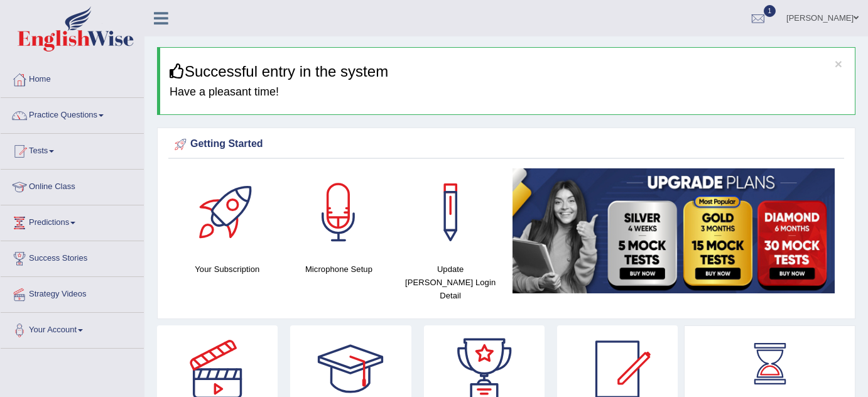 The width and height of the screenshot is (868, 397). What do you see at coordinates (72, 149) in the screenshot?
I see `a: Tests` at bounding box center [72, 149].